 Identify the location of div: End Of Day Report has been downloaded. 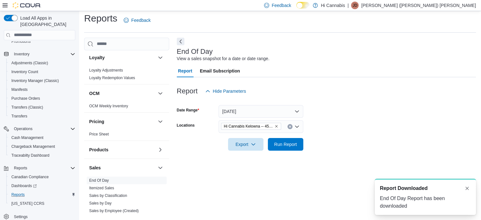
(425, 202).